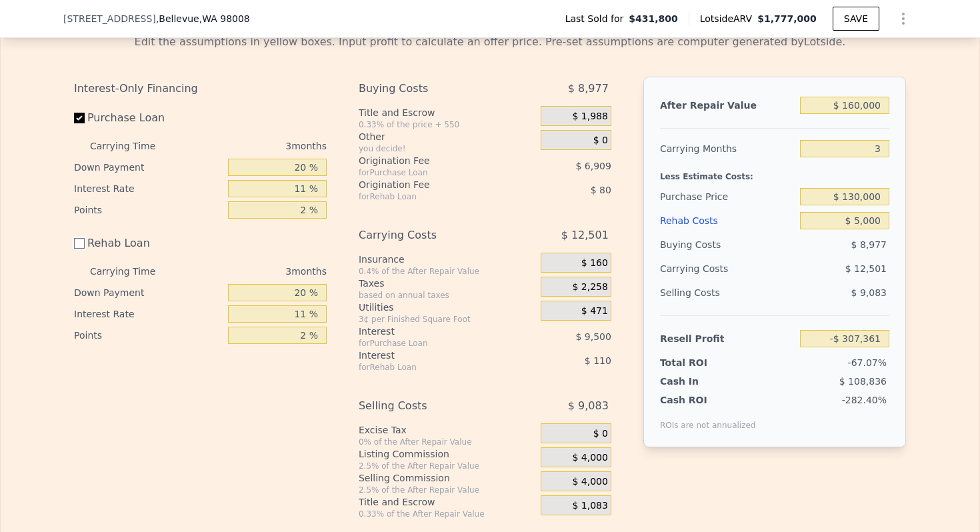  What do you see at coordinates (589, 287) in the screenshot?
I see `span: $ 2,258` at bounding box center [589, 287].